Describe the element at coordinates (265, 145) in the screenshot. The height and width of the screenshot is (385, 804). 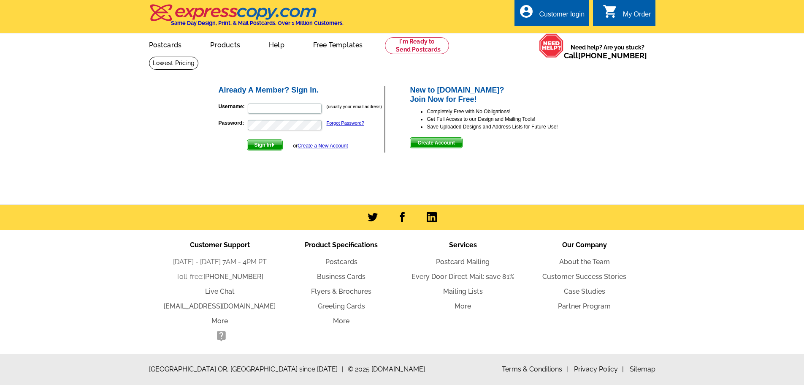
I see `span: Sign In` at that location.